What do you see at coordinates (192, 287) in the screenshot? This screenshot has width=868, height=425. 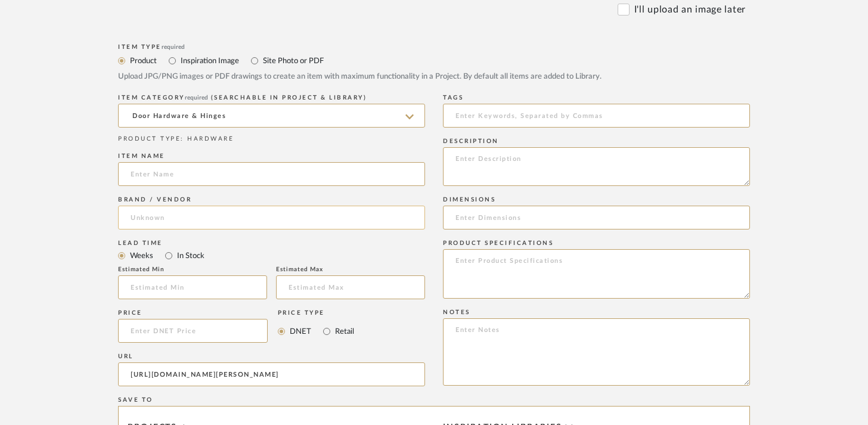 I see `input: Estimated Min` at bounding box center [192, 287].